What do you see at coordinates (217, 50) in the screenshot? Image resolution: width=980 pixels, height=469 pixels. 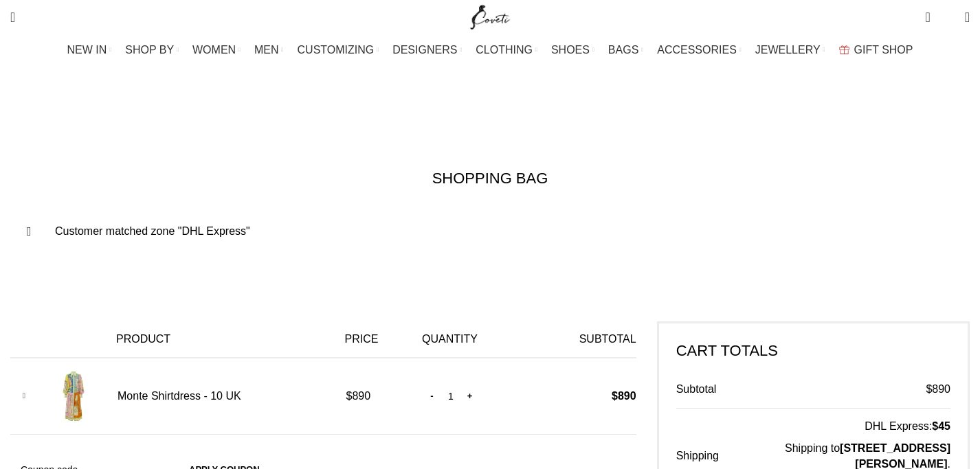 I see `a: WOMEN` at bounding box center [217, 50].